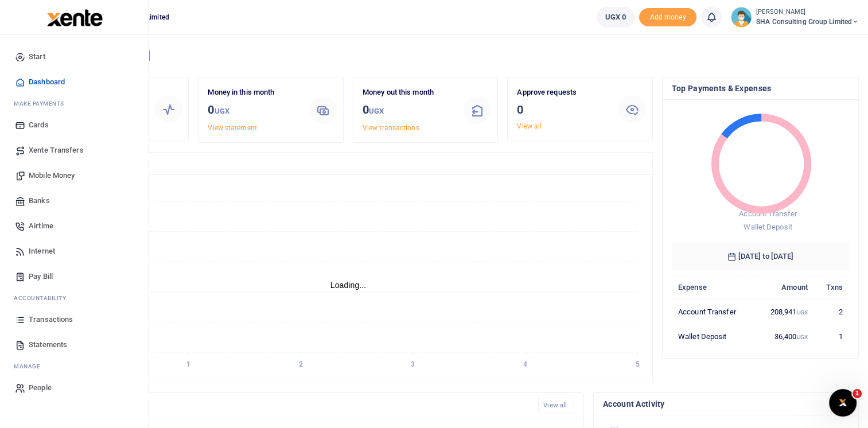 The height and width of the screenshot is (428, 868). Describe the element at coordinates (42, 103) in the screenshot. I see `span: ake Payments` at that location.